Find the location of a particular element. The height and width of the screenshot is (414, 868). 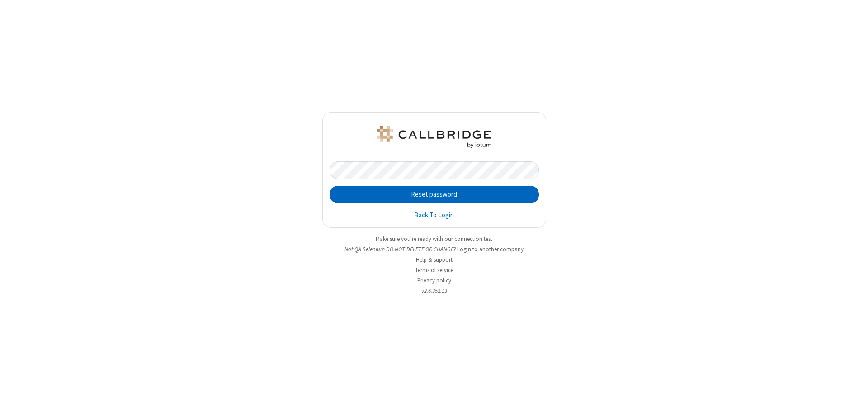

button: Login to another company is located at coordinates (490, 249).